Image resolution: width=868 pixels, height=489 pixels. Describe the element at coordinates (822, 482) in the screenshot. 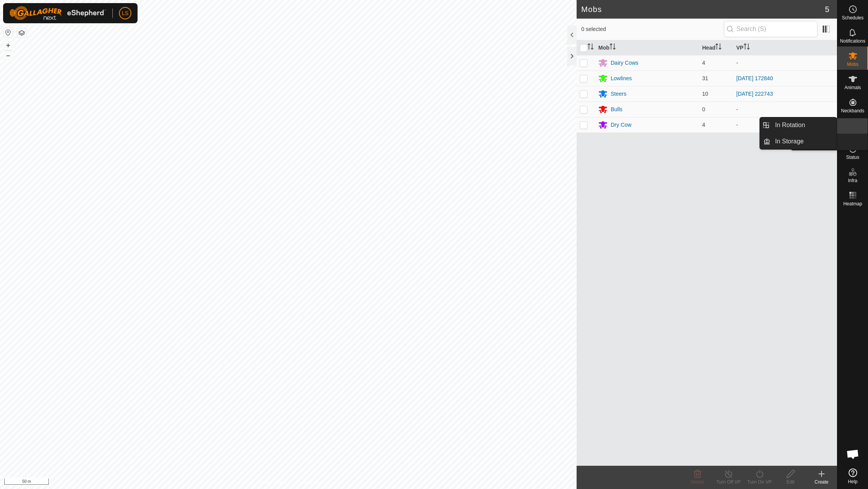

I see `div: Create` at that location.